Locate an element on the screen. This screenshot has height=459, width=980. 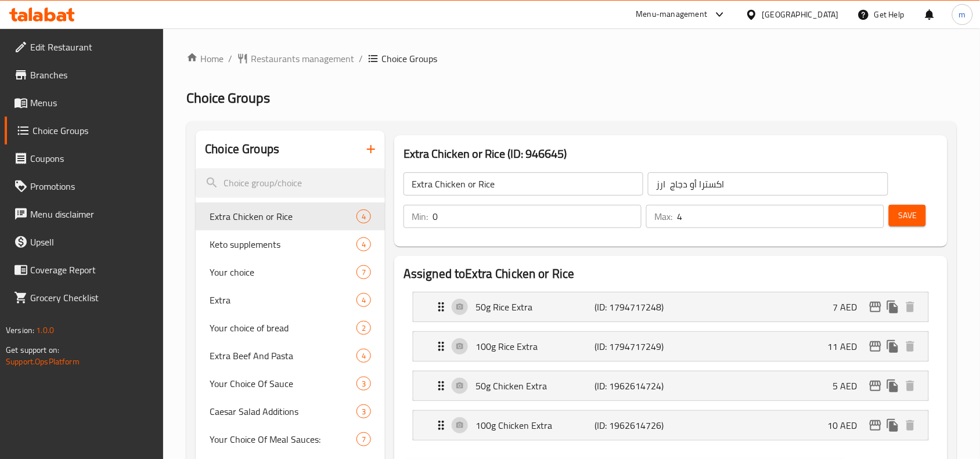
div: Menu-management is located at coordinates (671, 15).